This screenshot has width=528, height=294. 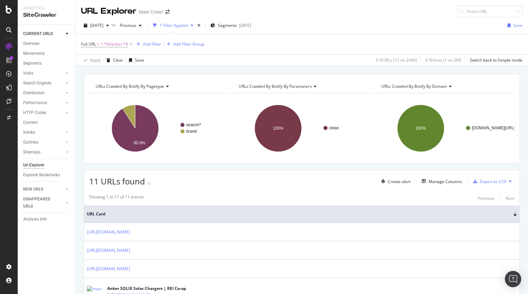 What do you see at coordinates (43, 103) in the screenshot?
I see `a: Performance` at bounding box center [43, 103].